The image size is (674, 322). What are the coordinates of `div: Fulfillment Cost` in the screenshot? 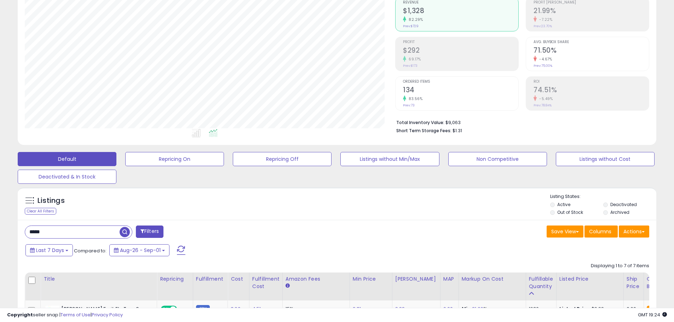 It's located at (266, 283).